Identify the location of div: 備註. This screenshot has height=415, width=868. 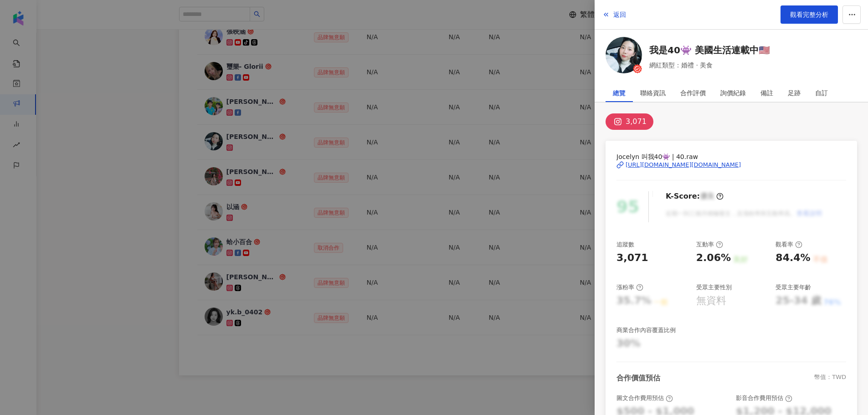
(767, 93).